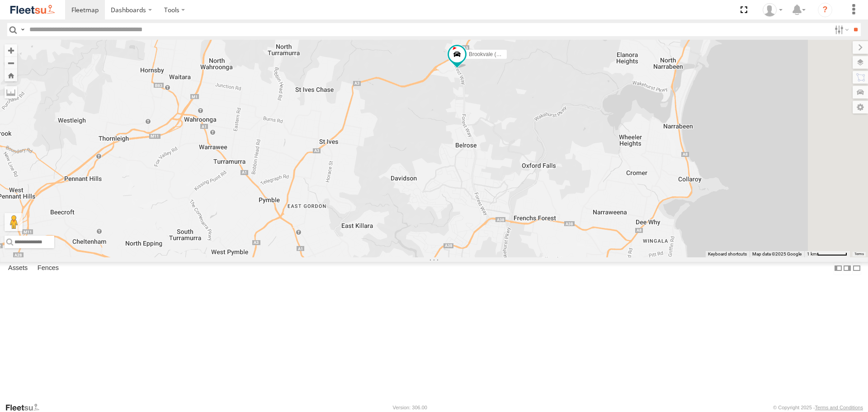 The image size is (868, 412). What do you see at coordinates (14, 222) in the screenshot?
I see `button: Drag Pegman onto the map to open Street View` at bounding box center [14, 222].